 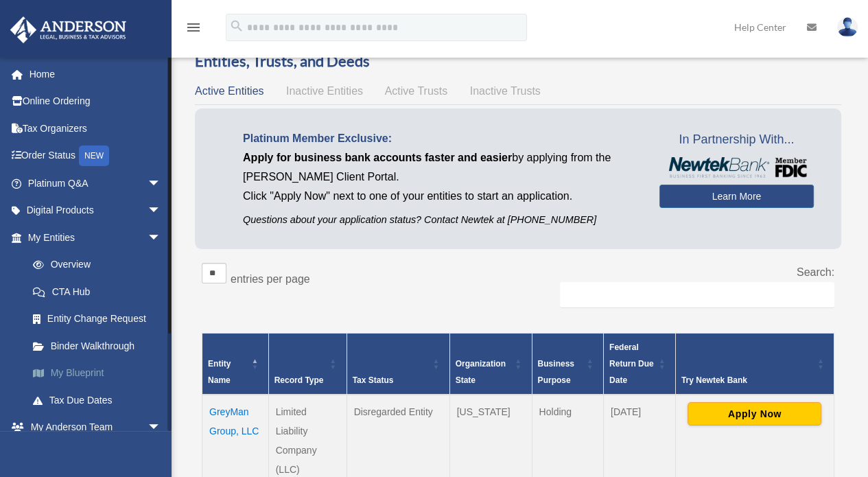 What do you see at coordinates (398, 364) in the screenshot?
I see `th: Tax Status: Activate to sort` at bounding box center [398, 364].